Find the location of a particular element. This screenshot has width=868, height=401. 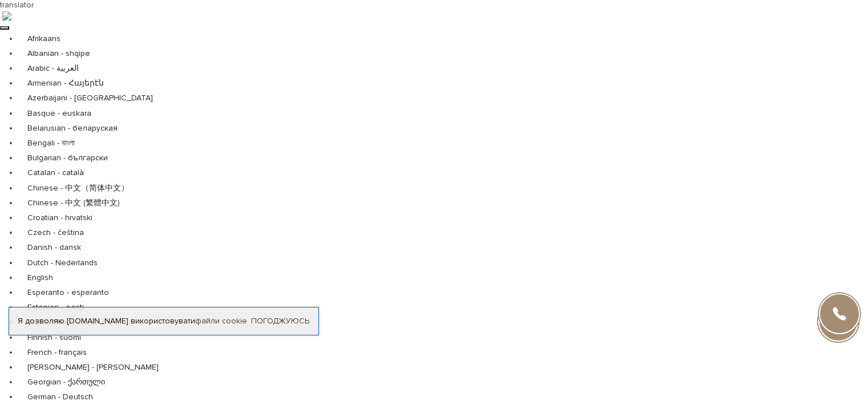

a: Armenian - Հայերէն is located at coordinates (443, 83).